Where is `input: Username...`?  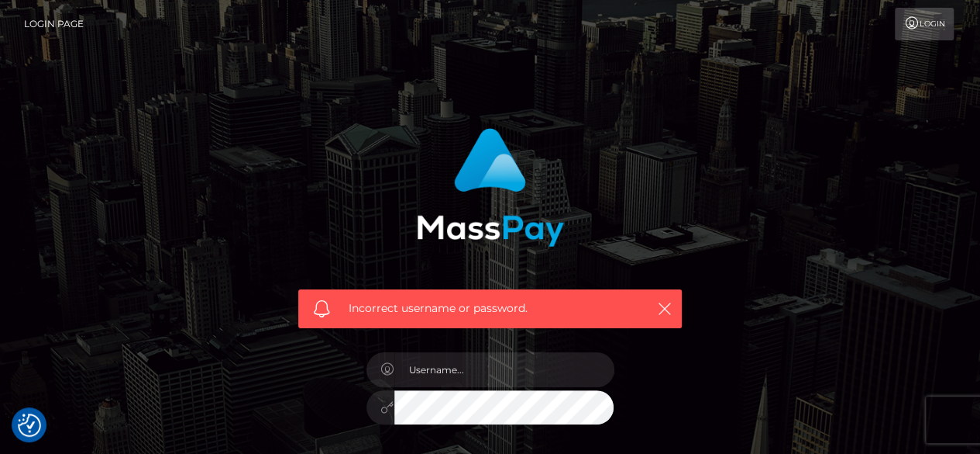 input: Username... is located at coordinates (505, 369).